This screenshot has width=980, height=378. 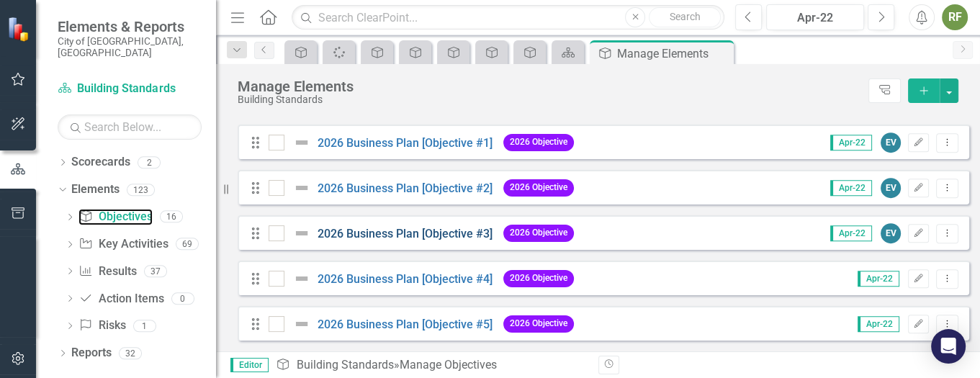 What do you see at coordinates (95, 189) in the screenshot?
I see `a: Elements` at bounding box center [95, 189].